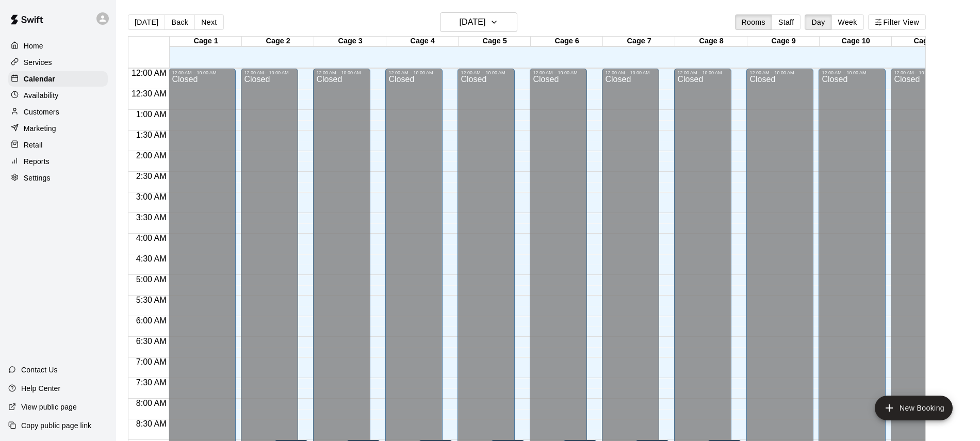 Image resolution: width=980 pixels, height=441 pixels. What do you see at coordinates (58, 79) in the screenshot?
I see `a: Calendar` at bounding box center [58, 79].